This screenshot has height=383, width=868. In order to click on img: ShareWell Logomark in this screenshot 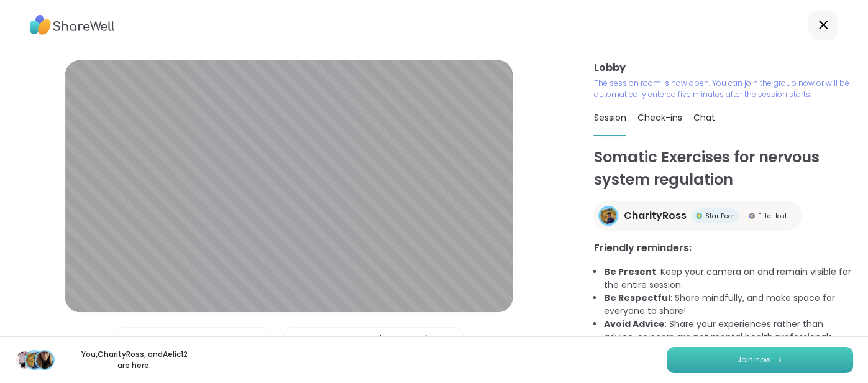, I will do `click(780, 359)`.